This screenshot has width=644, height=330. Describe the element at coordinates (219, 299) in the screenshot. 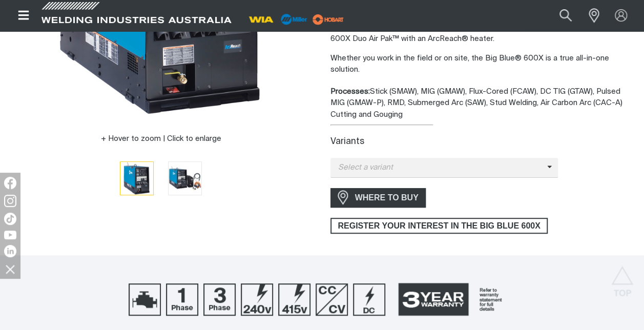

I see `img: 3 Phase` at that location.